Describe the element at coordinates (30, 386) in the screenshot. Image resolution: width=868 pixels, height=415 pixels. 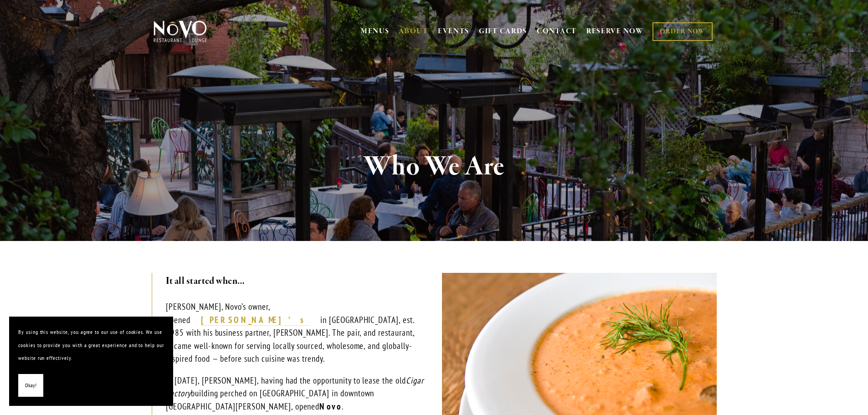
I see `span: Okay!` at that location.